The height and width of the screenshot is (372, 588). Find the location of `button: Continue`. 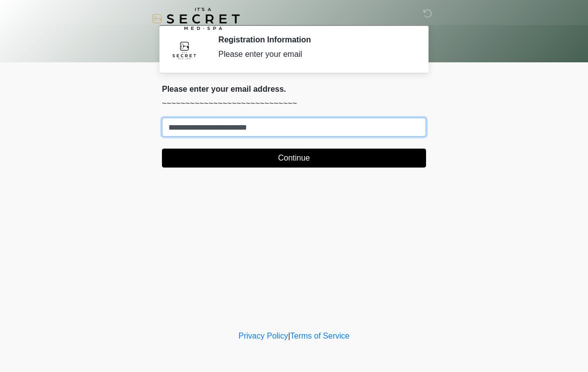

button: Continue is located at coordinates (294, 158).